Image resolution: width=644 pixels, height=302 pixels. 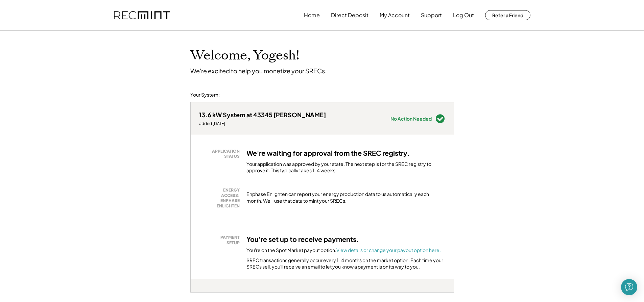 What do you see at coordinates (629, 287) in the screenshot?
I see `div: Open Intercom Messenger` at bounding box center [629, 287].